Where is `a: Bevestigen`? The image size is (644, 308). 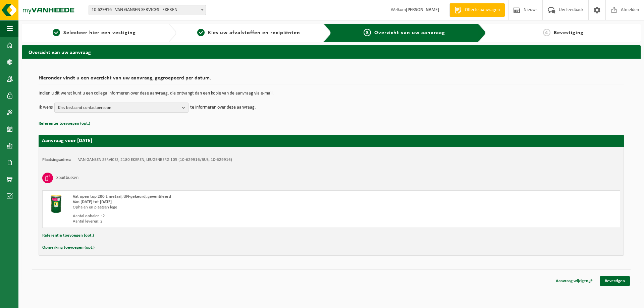 a: Bevestigen is located at coordinates (615, 281).